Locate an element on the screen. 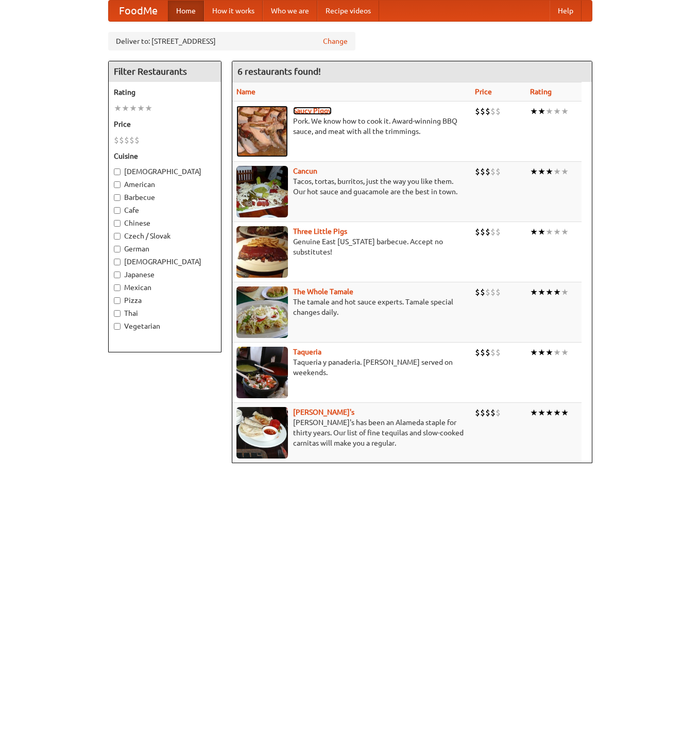  label: American is located at coordinates (165, 185).